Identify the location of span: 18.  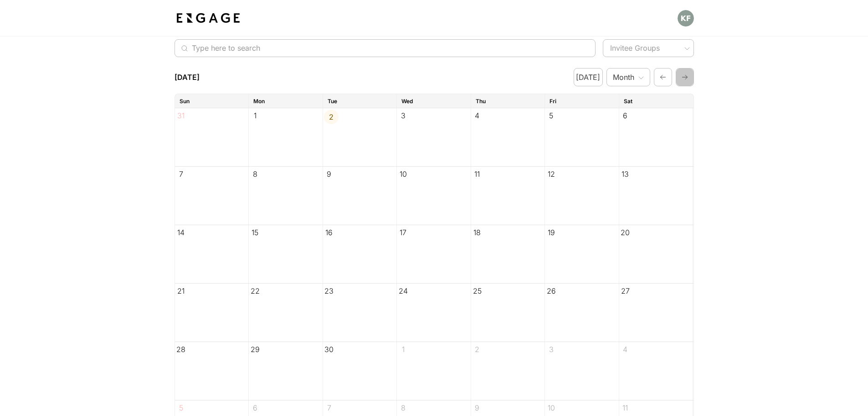
(477, 232).